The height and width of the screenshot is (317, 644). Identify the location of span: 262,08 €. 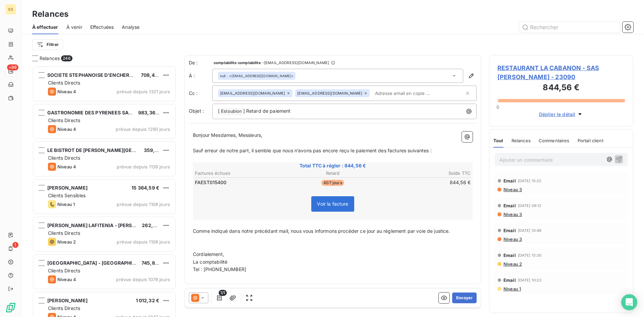
(153, 225).